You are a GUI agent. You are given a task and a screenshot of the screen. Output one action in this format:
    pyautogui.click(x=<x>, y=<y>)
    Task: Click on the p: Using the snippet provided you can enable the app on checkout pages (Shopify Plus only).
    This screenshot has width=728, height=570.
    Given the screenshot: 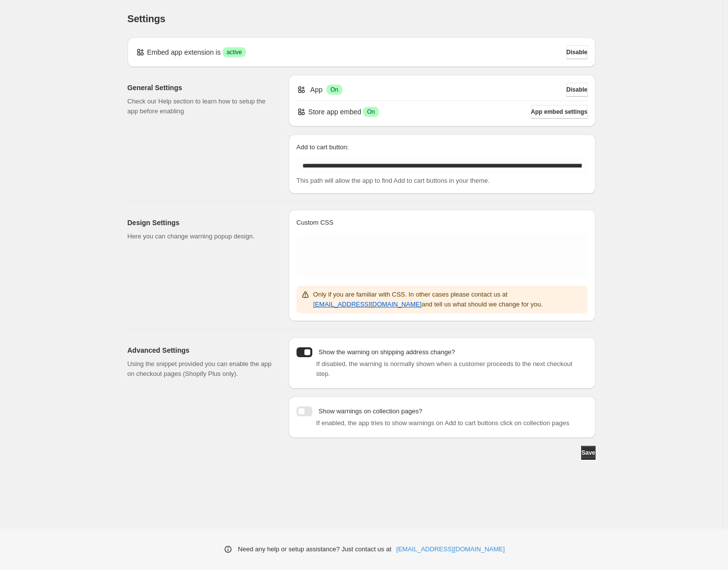 What is the action you would take?
    pyautogui.click(x=200, y=369)
    